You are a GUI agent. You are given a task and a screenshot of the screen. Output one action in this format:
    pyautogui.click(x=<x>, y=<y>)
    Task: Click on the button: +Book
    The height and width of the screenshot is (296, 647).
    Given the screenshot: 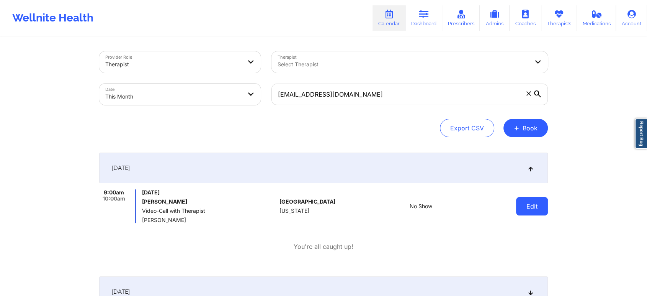 What is the action you would take?
    pyautogui.click(x=526, y=128)
    